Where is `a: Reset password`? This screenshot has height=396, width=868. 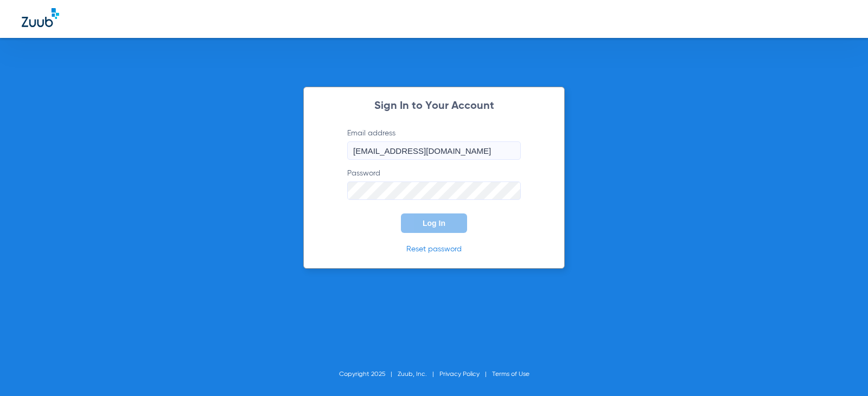
a: Reset password is located at coordinates (434, 249).